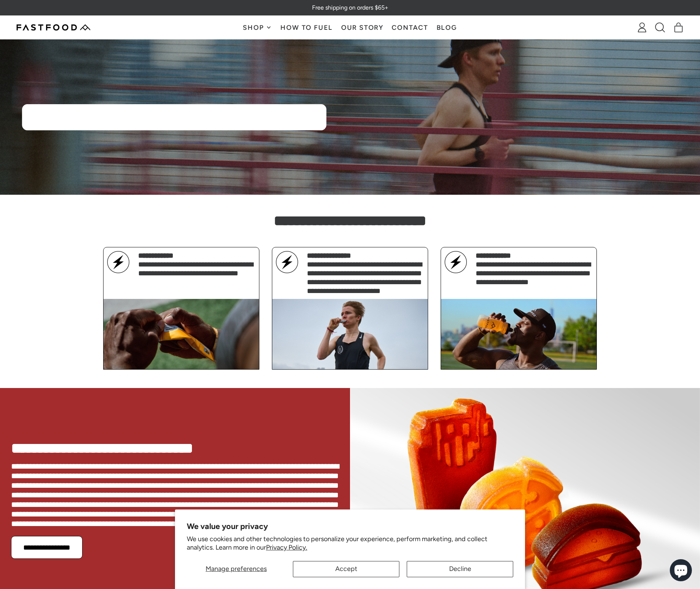 This screenshot has width=700, height=589. What do you see at coordinates (236, 569) in the screenshot?
I see `span: Manage preferences` at bounding box center [236, 569].